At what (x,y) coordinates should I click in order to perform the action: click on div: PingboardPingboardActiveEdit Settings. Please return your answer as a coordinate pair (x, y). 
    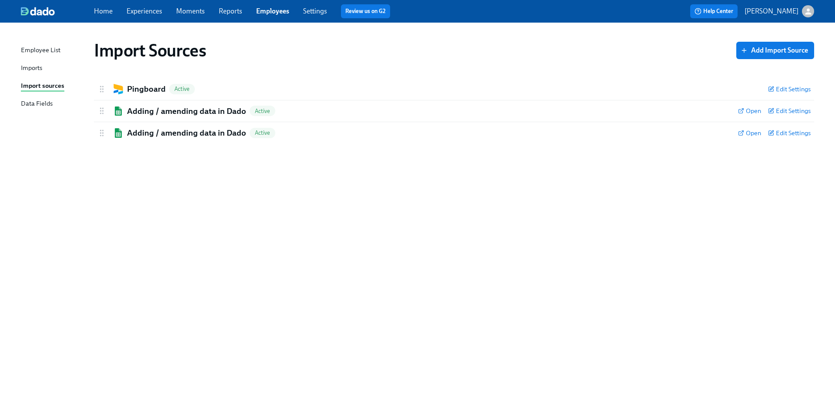
    Looking at the image, I should click on (454, 89).